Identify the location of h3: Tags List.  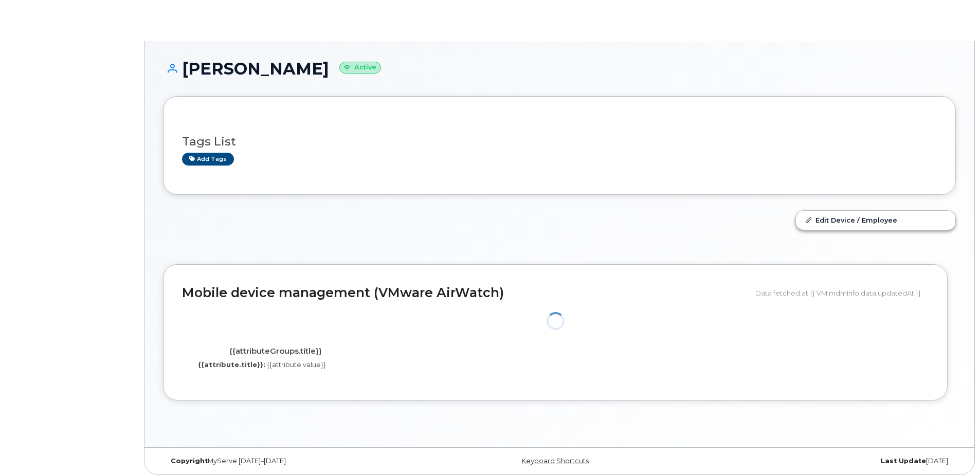
(559, 141).